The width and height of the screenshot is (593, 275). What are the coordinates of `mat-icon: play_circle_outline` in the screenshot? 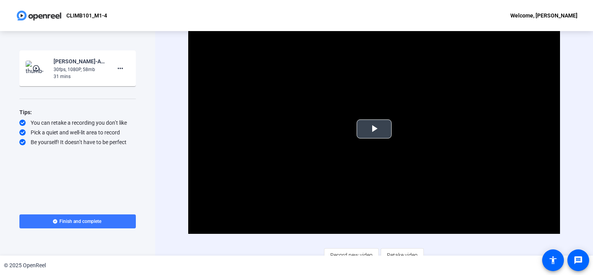 It's located at (37, 68).